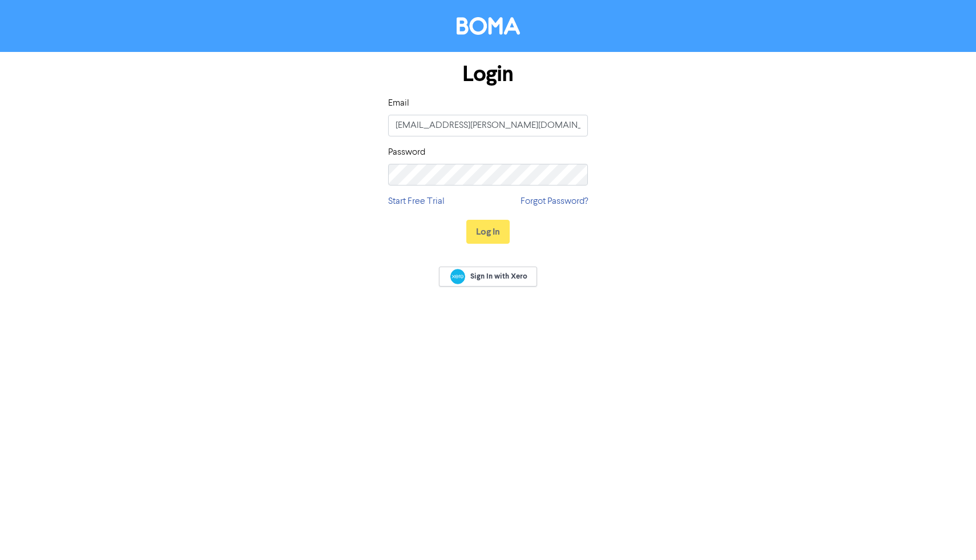 This screenshot has height=560, width=976. I want to click on span: Sign In with Xero, so click(499, 277).